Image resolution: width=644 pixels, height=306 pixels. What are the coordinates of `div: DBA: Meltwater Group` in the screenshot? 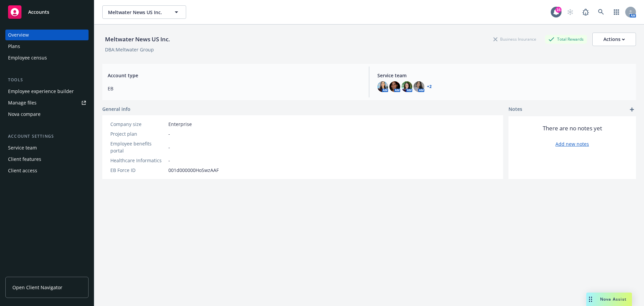 It's located at (129, 49).